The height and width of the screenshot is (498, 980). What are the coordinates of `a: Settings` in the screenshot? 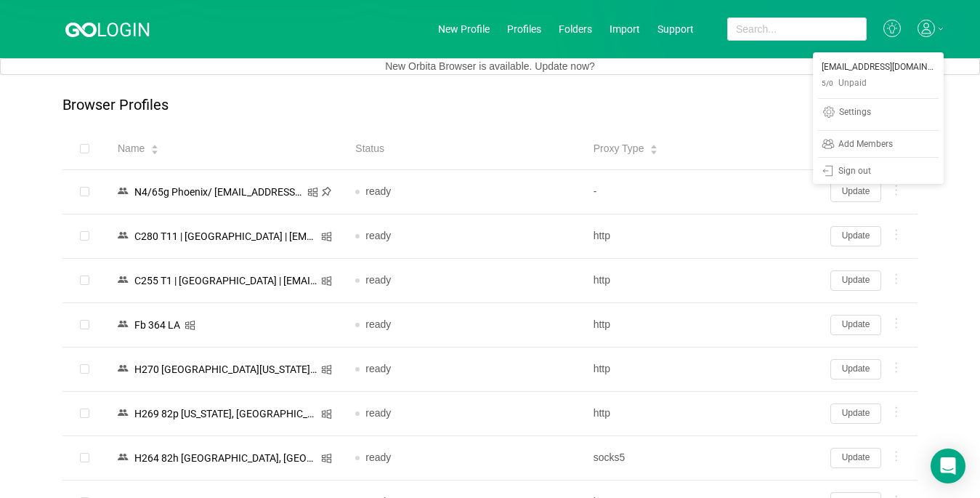 It's located at (878, 114).